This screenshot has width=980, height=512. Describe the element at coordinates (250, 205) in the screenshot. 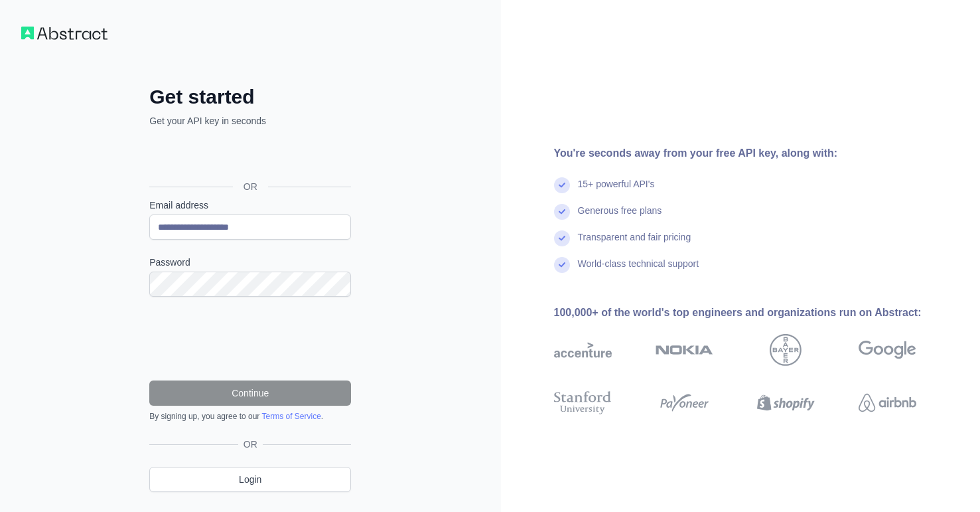

I see `label: Email address` at that location.